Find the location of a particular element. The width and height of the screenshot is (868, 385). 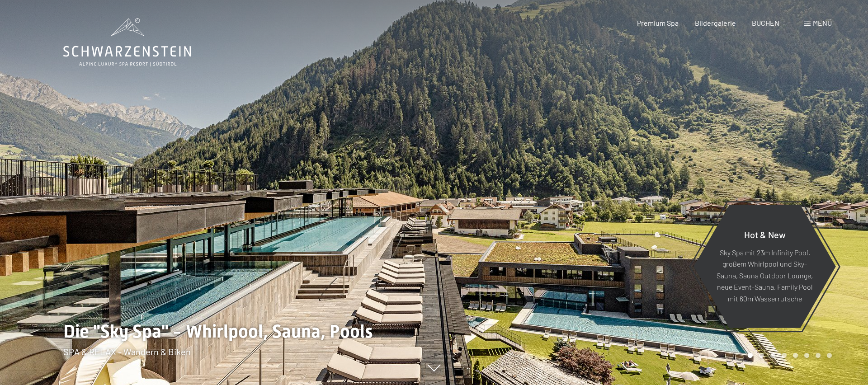

p: Sky Spa mit 23m Infinity Pool, großem Whirlpool und Sky-Sauna, Sauna Outdoor Lounge, neue Event-S... is located at coordinates (764, 275).